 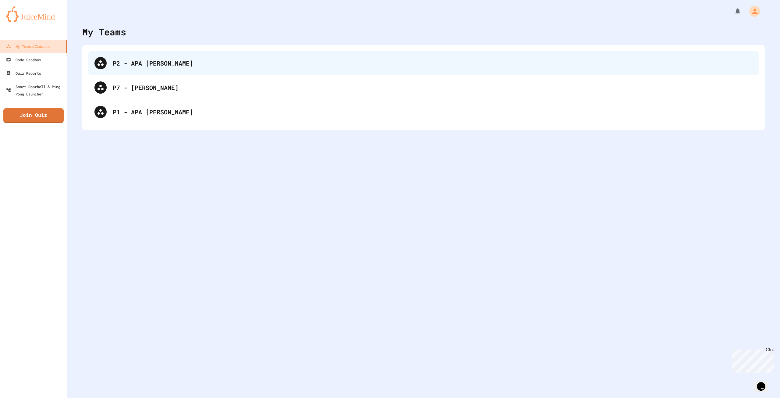 What do you see at coordinates (35, 90) in the screenshot?
I see `div: Smart Doorbell & Ping Pong Launcher` at bounding box center [35, 90].